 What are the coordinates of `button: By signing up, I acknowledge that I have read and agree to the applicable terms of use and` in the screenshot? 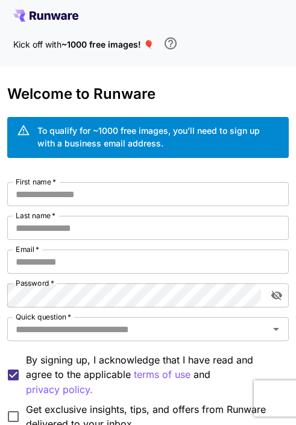 It's located at (59, 389).